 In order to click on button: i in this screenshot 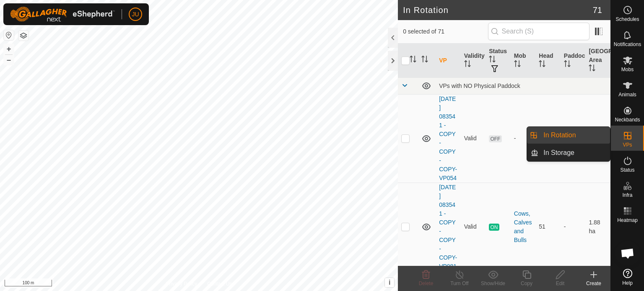, I will do `click(389, 283)`.